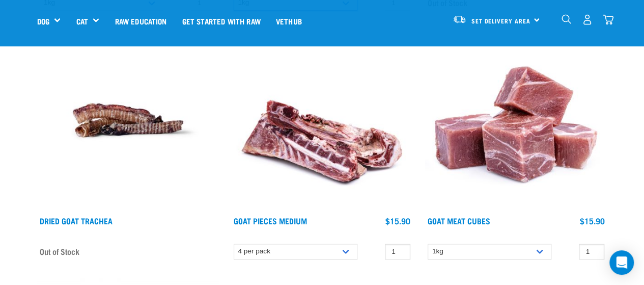  I want to click on img: user.png, so click(587, 20).